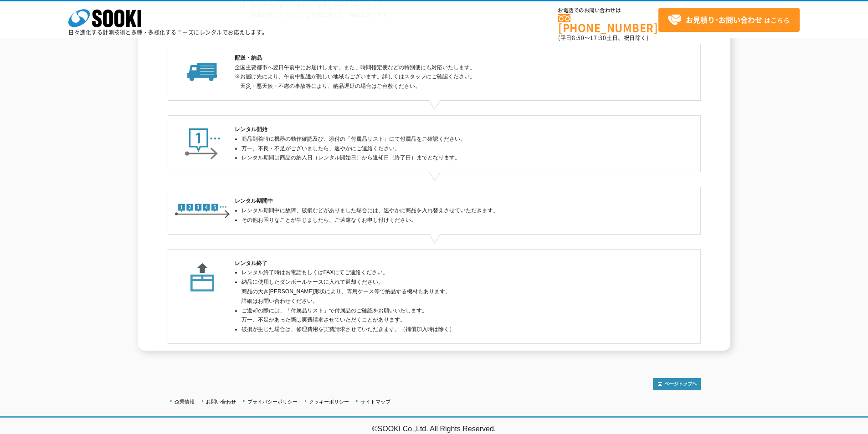  Describe the element at coordinates (202, 68) in the screenshot. I see `img: 配送・納品` at that location.